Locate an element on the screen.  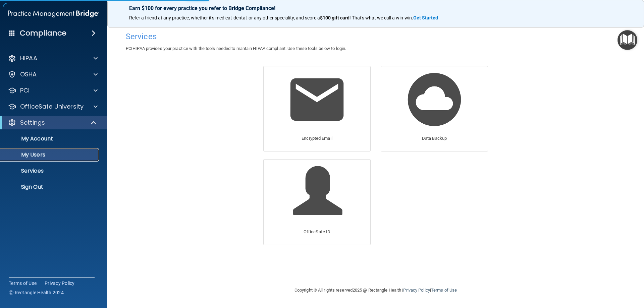
h4: Compliance is located at coordinates (43, 33).